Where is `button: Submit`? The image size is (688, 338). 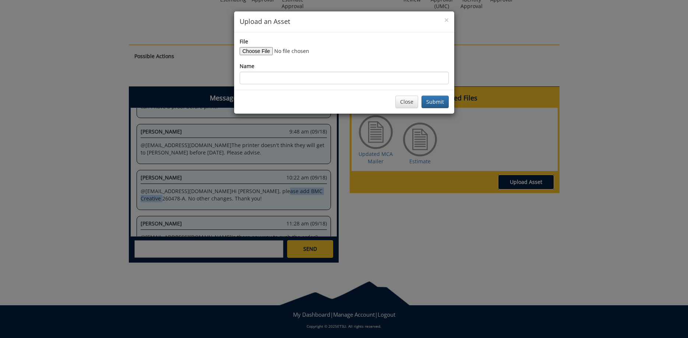 button: Submit is located at coordinates (435, 102).